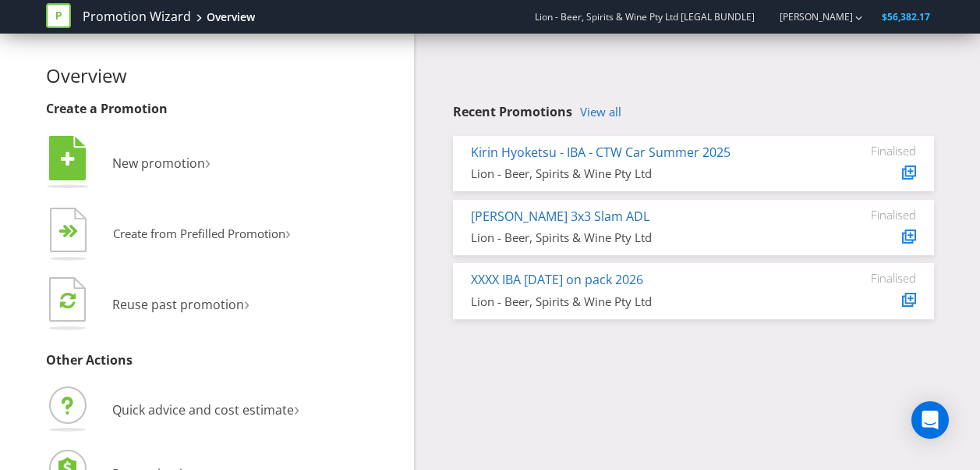  I want to click on div: Open Intercom Messenger, so click(931, 420).